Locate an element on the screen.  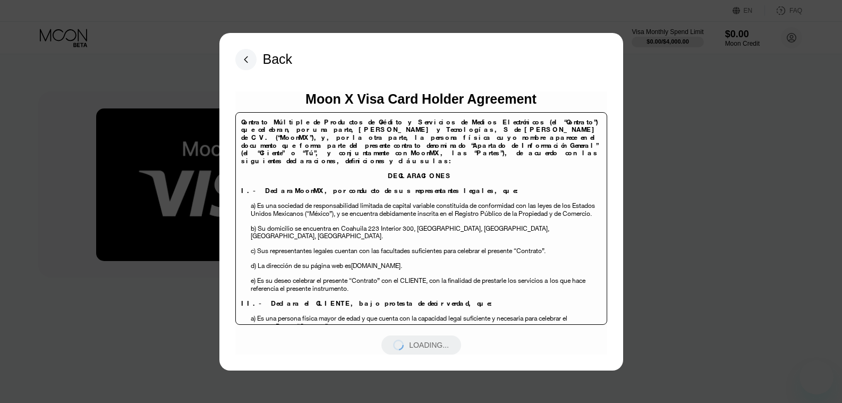
div: Moon X Visa Card Holder Agreement is located at coordinates (421, 99).